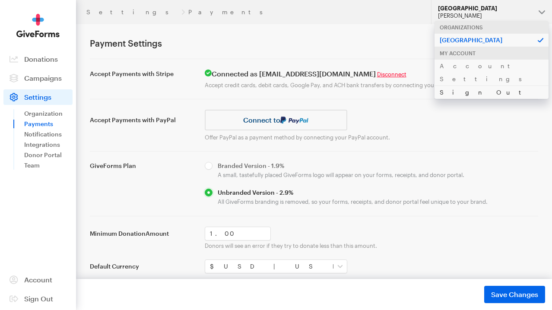 Image resolution: width=552 pixels, height=310 pixels. I want to click on h1: Payment Settings, so click(314, 43).